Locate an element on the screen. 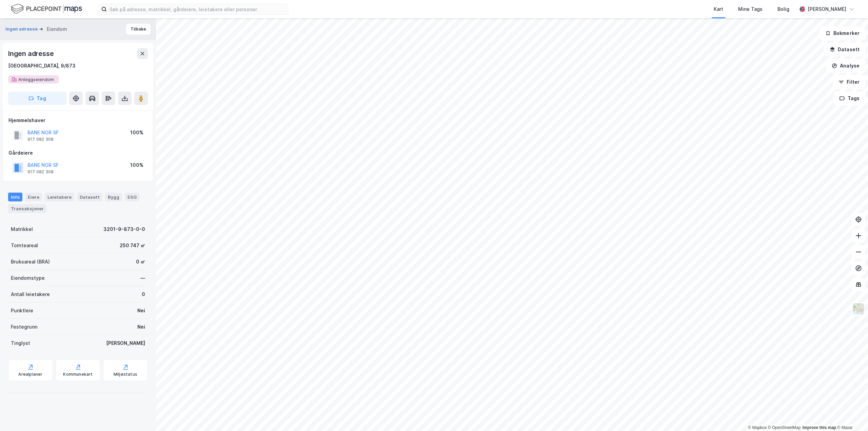  button: Tags is located at coordinates (849, 98).